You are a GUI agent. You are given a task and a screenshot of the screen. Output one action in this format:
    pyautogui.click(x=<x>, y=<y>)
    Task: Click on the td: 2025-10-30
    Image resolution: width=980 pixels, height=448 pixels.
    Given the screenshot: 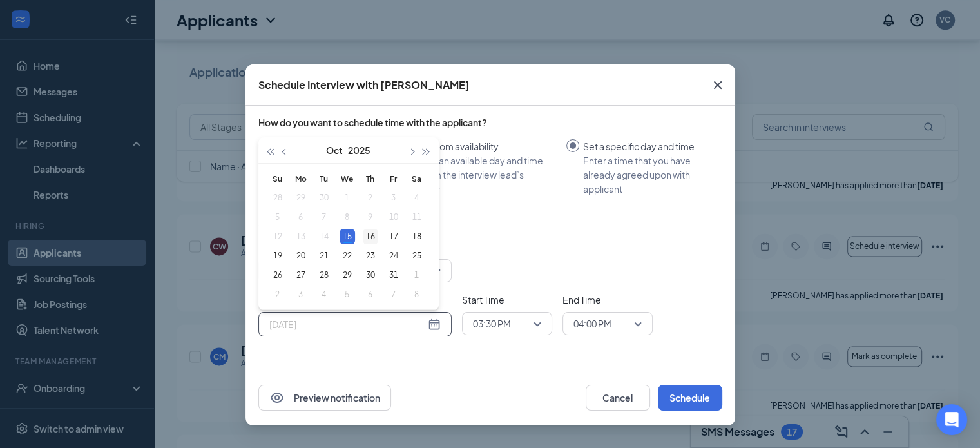 What is the action you would take?
    pyautogui.click(x=371, y=275)
    